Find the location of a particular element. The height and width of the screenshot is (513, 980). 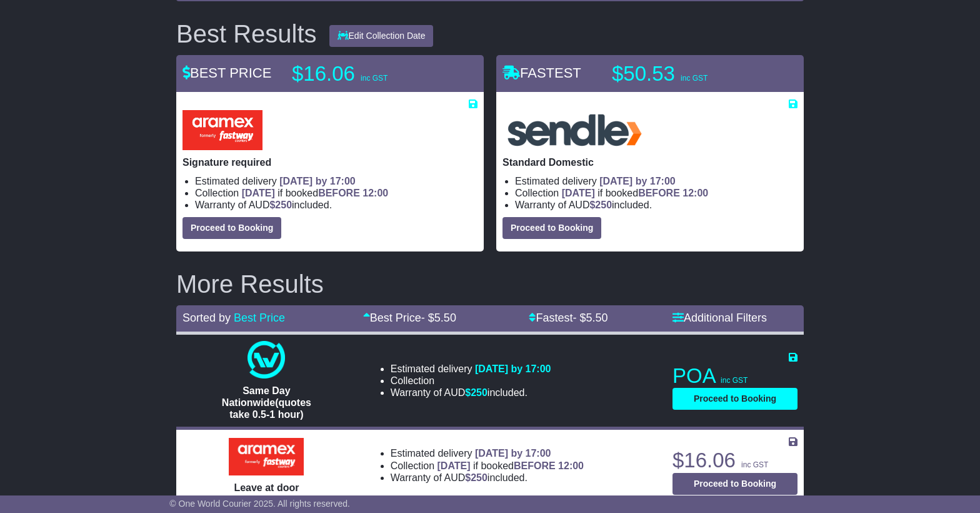

button: Edit Collection Date is located at coordinates (381, 36).